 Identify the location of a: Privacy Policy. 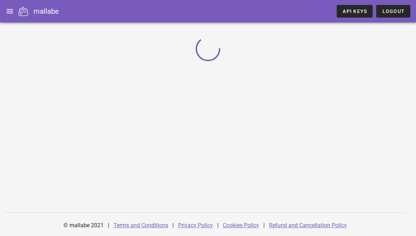
(195, 225).